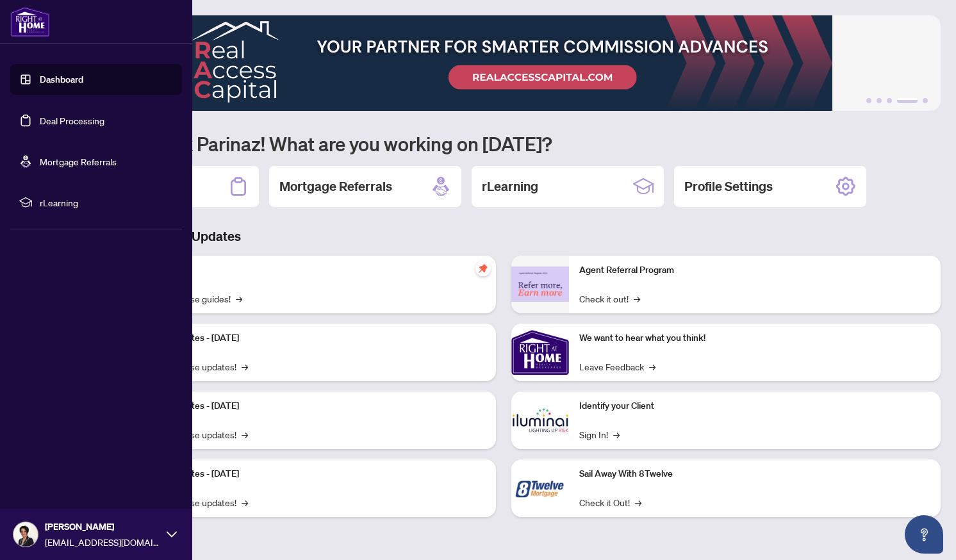 The image size is (956, 560). Describe the element at coordinates (617, 366) in the screenshot. I see `a: Leave Feedback→` at that location.